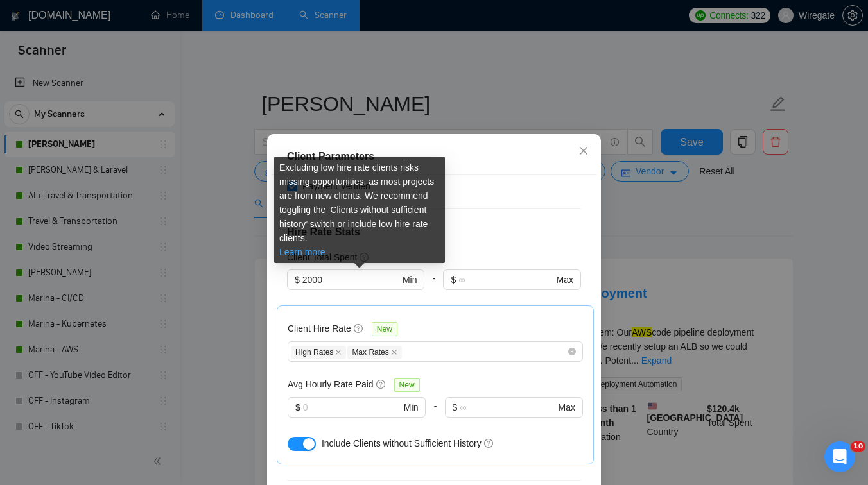  I want to click on span: close-circle, so click(572, 352).